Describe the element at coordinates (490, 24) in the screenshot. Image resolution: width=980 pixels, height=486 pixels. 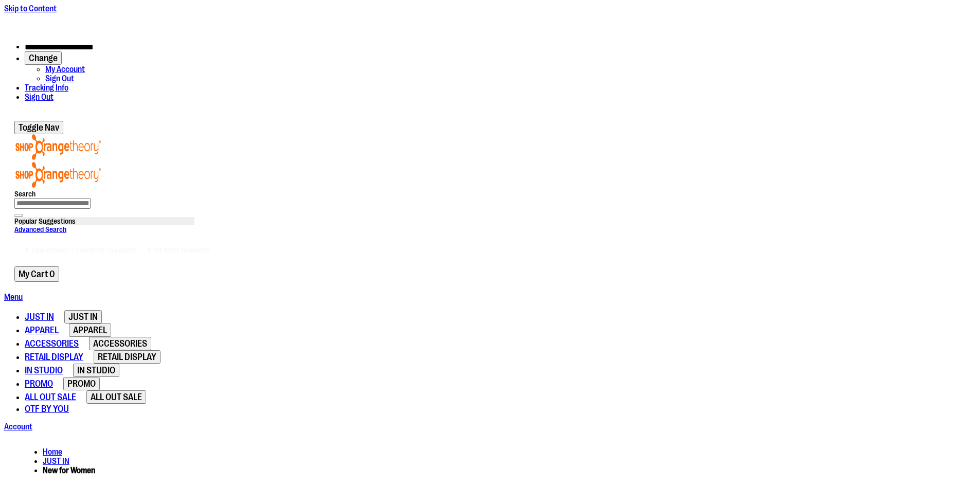
I see `div: Promotional banner` at that location.